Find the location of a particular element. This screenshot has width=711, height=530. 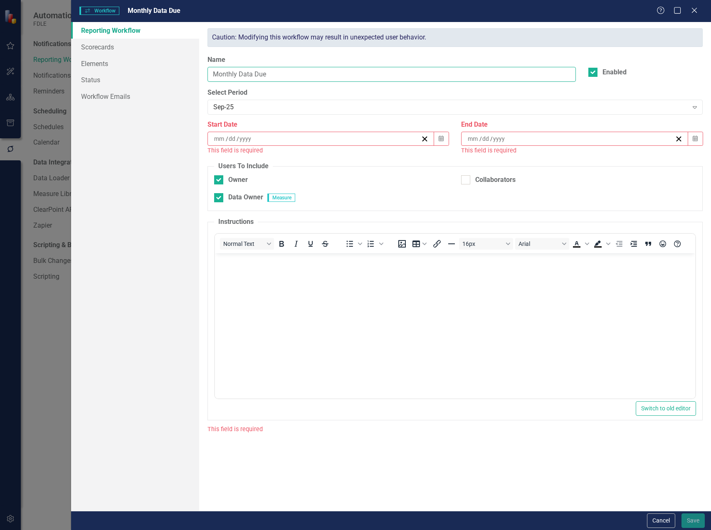

button: Blockquote is located at coordinates (648, 244).